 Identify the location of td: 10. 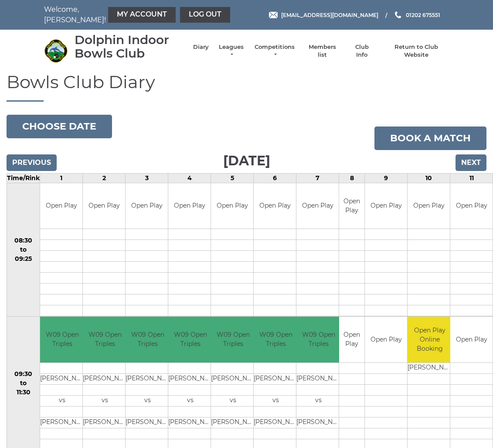
(429, 178).